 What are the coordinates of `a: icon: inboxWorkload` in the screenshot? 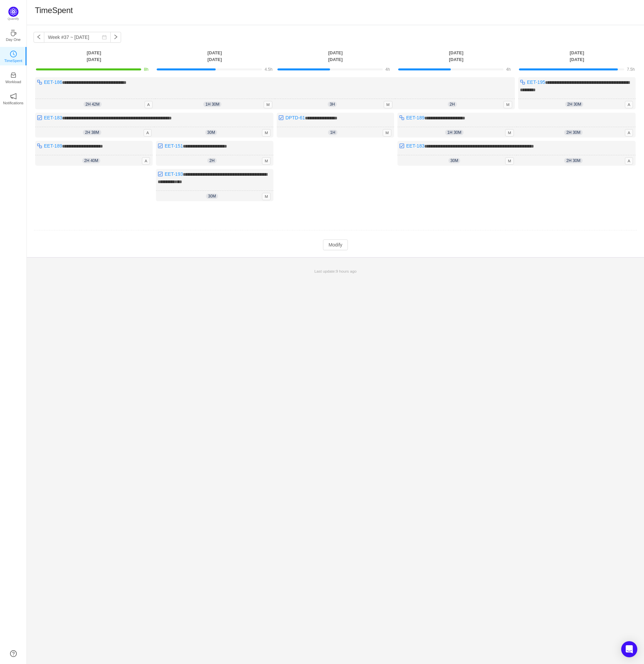 It's located at (13, 77).